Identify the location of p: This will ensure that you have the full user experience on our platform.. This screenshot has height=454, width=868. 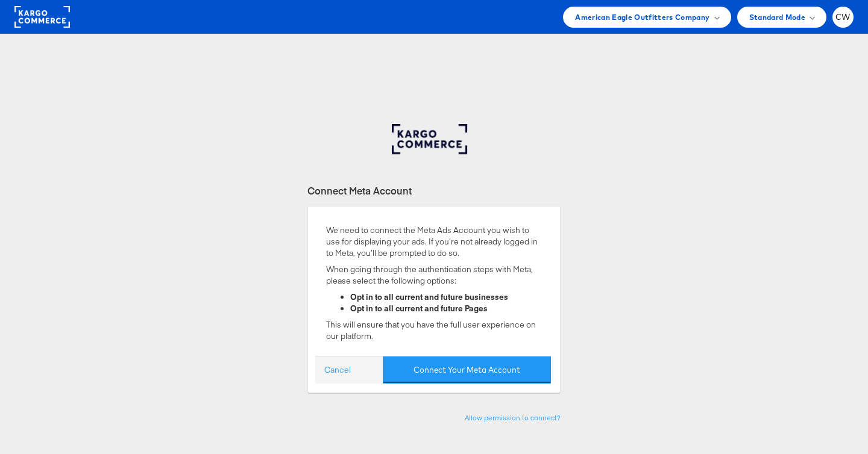
(434, 330).